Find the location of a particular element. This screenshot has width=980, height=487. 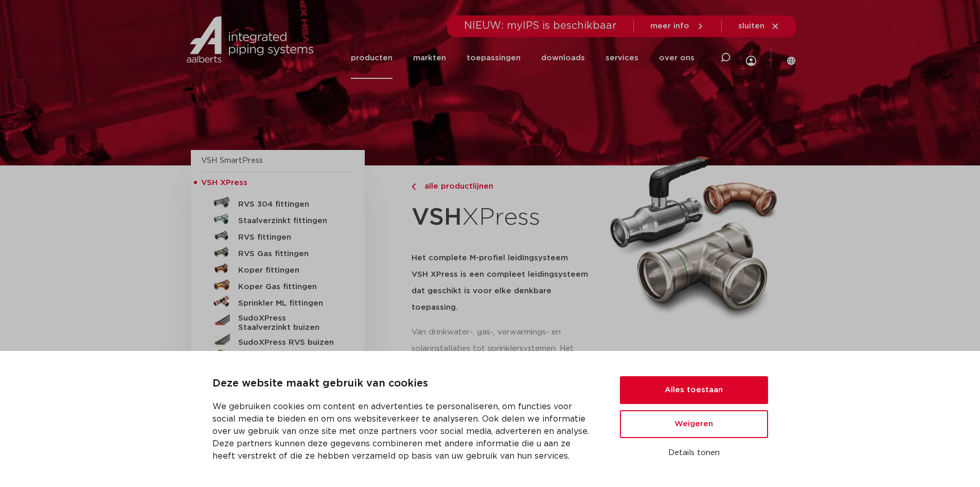

h5: RVS 304 fittingen is located at coordinates (289, 204).